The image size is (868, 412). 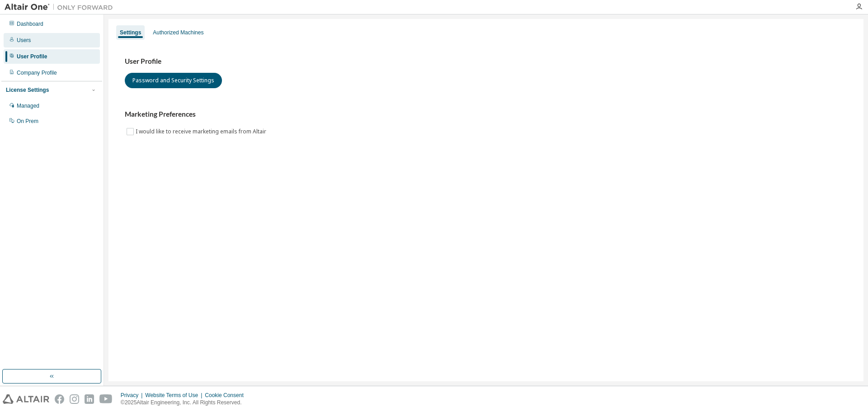 I want to click on div: Settings, so click(x=130, y=33).